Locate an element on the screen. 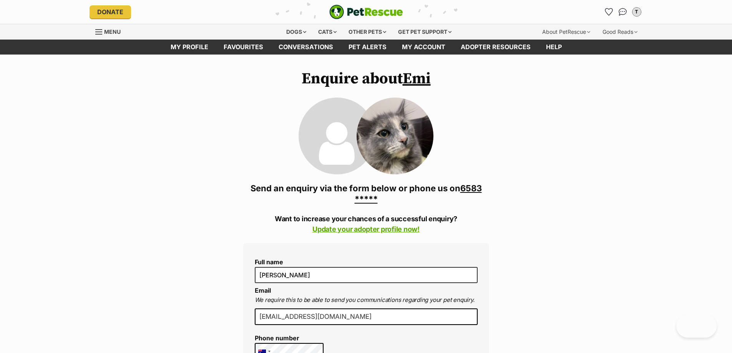 The width and height of the screenshot is (732, 353). label: Email is located at coordinates (263, 291).